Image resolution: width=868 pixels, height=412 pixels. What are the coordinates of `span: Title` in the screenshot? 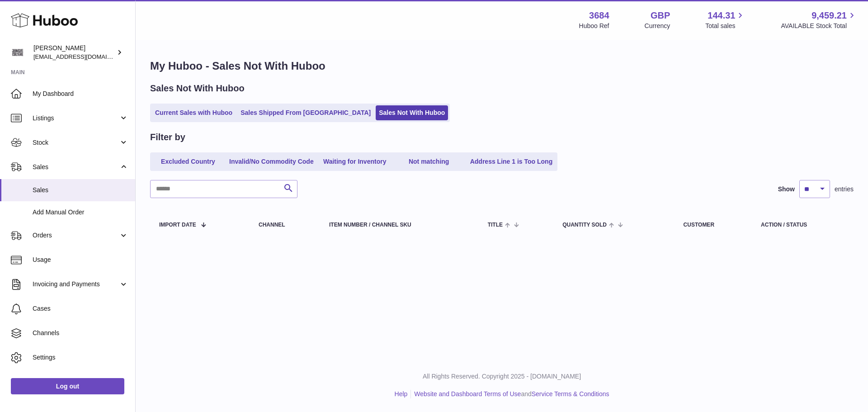 It's located at (495, 225).